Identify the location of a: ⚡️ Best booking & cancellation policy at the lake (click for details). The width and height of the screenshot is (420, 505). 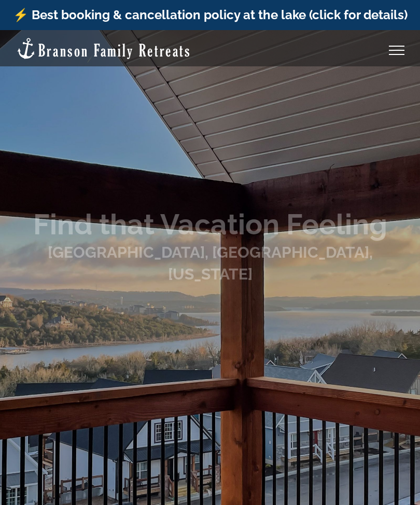
(210, 15).